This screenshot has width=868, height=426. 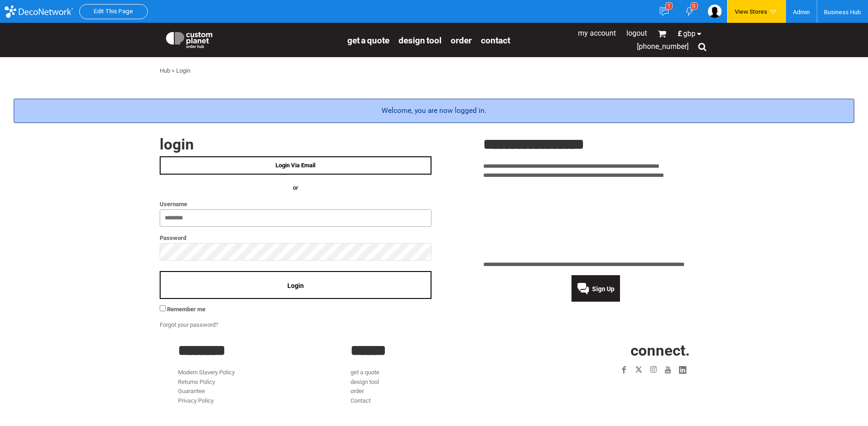 What do you see at coordinates (114, 11) in the screenshot?
I see `a: Edit This Page` at bounding box center [114, 11].